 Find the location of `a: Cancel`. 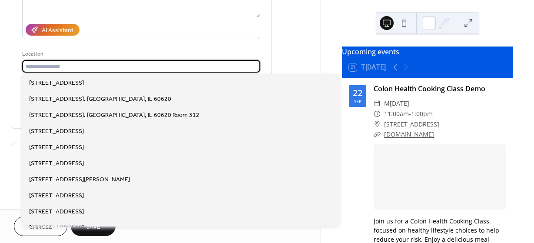

a: Cancel is located at coordinates (40, 226).